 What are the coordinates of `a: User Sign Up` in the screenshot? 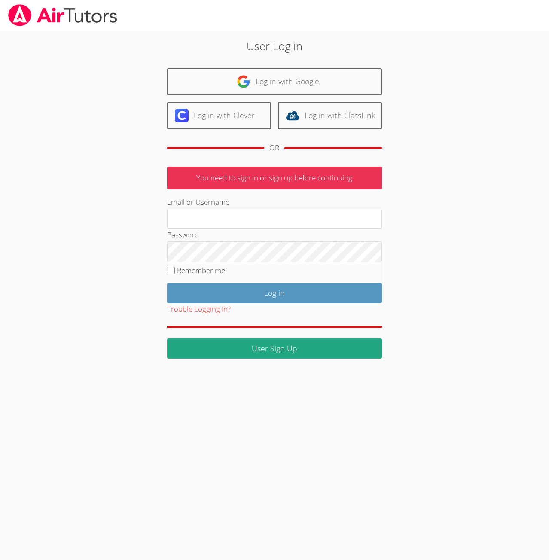 It's located at (274, 348).